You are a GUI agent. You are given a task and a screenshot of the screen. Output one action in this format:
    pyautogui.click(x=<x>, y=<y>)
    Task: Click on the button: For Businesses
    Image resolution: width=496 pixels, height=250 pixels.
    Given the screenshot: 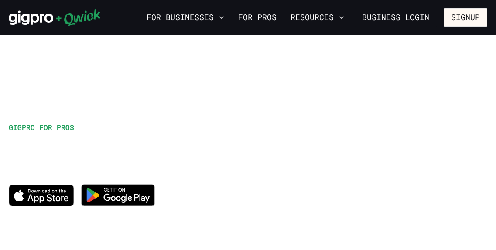 What is the action you would take?
    pyautogui.click(x=185, y=17)
    